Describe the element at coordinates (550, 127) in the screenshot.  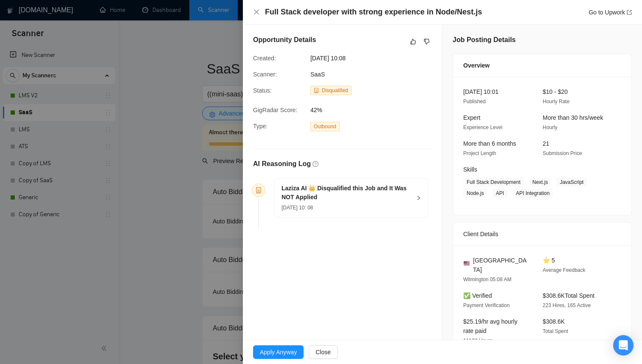
I see `span: Hourly` at that location.